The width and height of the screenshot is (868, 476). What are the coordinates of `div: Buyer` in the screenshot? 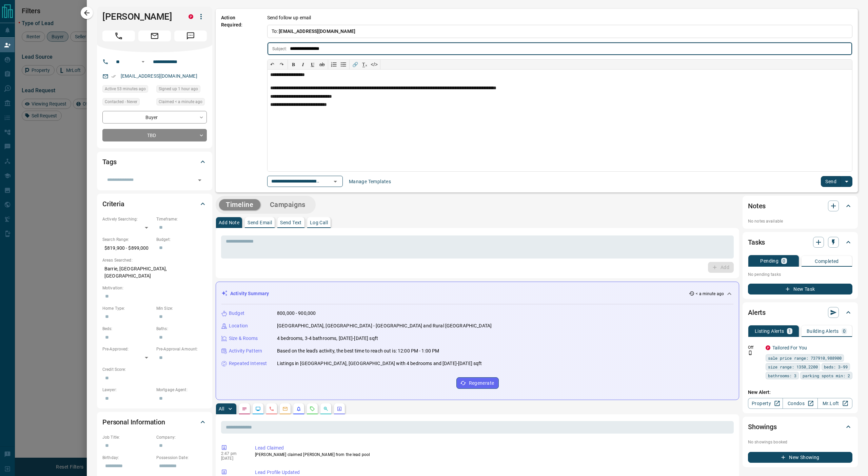 It's located at (155, 117).